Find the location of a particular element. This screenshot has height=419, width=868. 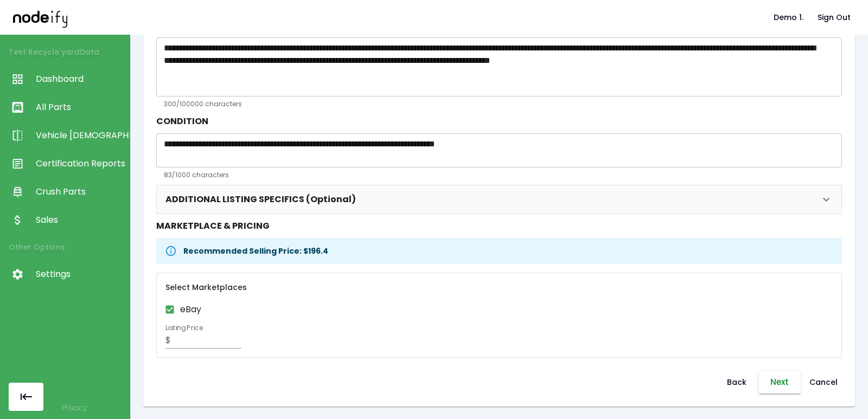

span: Settings is located at coordinates (80, 274).